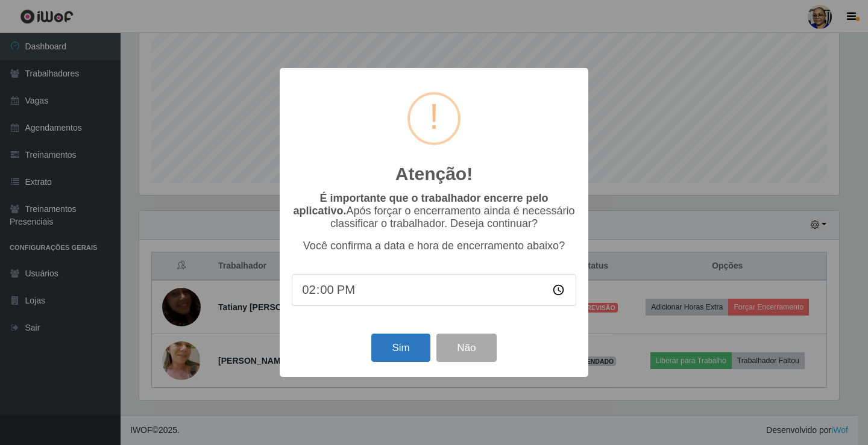 The image size is (868, 445). What do you see at coordinates (434, 246) in the screenshot?
I see `p: Você confirma a data e hora de encerramento abaixo?` at bounding box center [434, 246].